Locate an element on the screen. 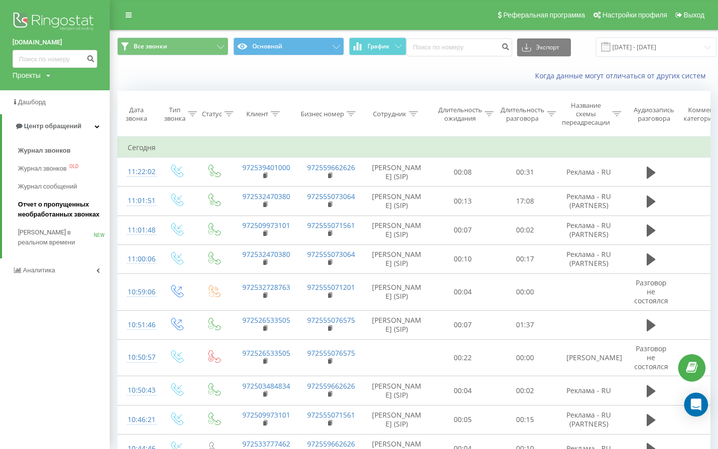 Image resolution: width=718 pixels, height=449 pixels. a: Журнал звонков is located at coordinates (64, 151).